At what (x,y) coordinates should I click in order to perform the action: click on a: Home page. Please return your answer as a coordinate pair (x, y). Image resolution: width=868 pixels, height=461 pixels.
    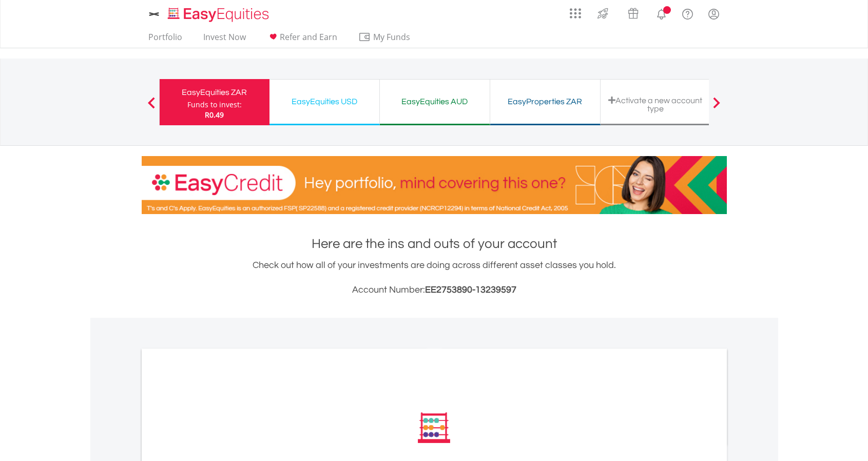
    Looking at the image, I should click on (218, 13).